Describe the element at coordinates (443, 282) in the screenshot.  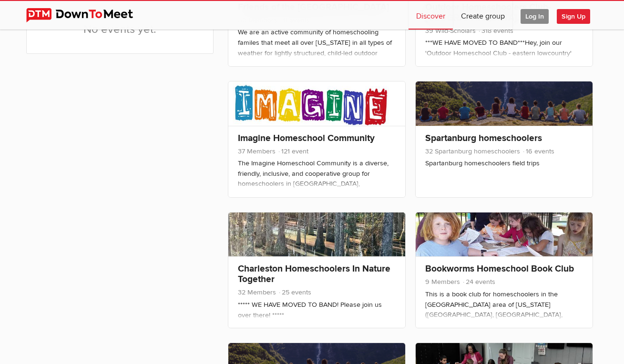
I see `span: 9 Members` at that location.